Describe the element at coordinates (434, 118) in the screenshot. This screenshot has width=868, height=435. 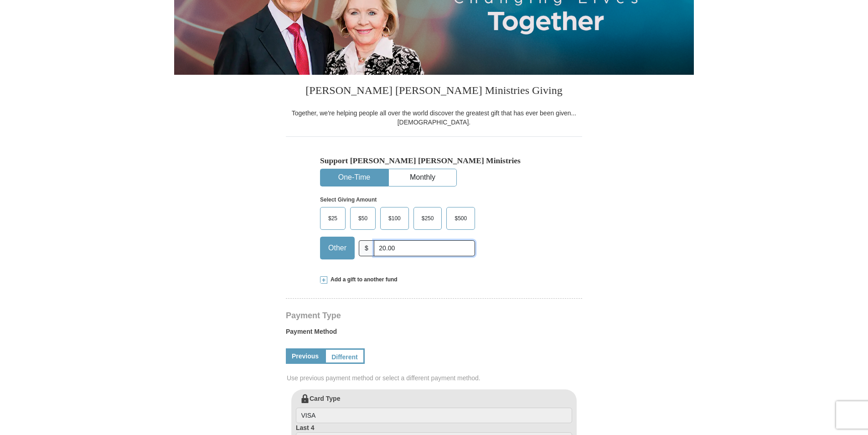
I see `div: Together, we're helping people all over the world discover the greatest gift that has ever been g...` at that location.